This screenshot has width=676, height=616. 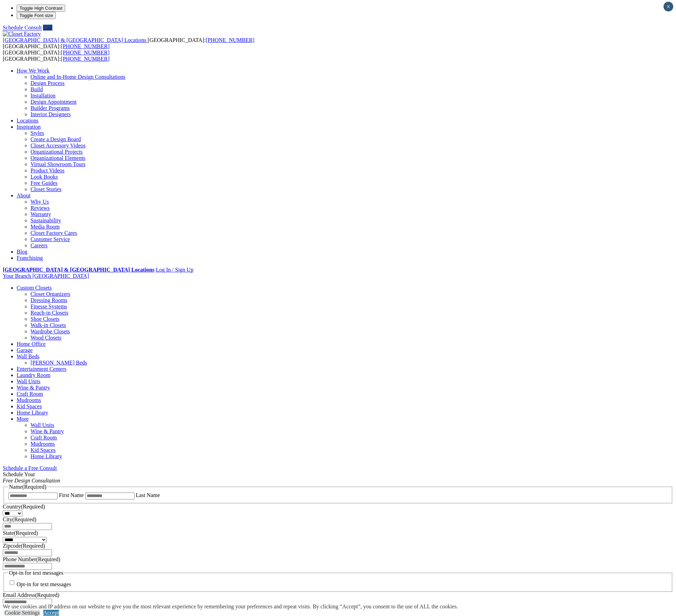 What do you see at coordinates (45, 227) in the screenshot?
I see `a: Media Room` at bounding box center [45, 227].